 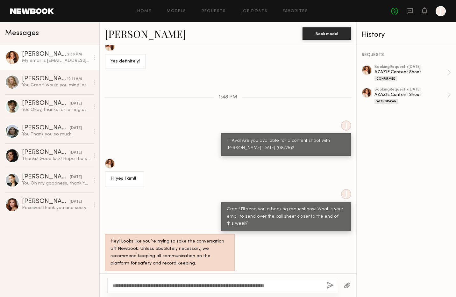 What do you see at coordinates (406, 35) in the screenshot?
I see `div: History` at bounding box center [406, 35].